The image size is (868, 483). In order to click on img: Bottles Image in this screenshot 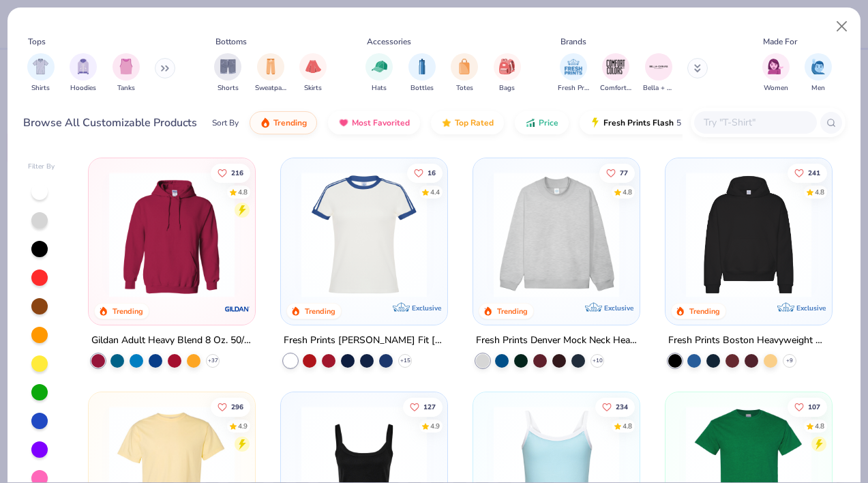, I will do `click(422, 66)`.